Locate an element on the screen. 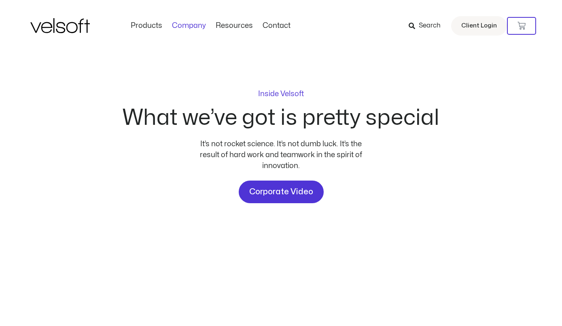 This screenshot has height=326, width=562. a: ContactMenu Toggle is located at coordinates (276, 26).